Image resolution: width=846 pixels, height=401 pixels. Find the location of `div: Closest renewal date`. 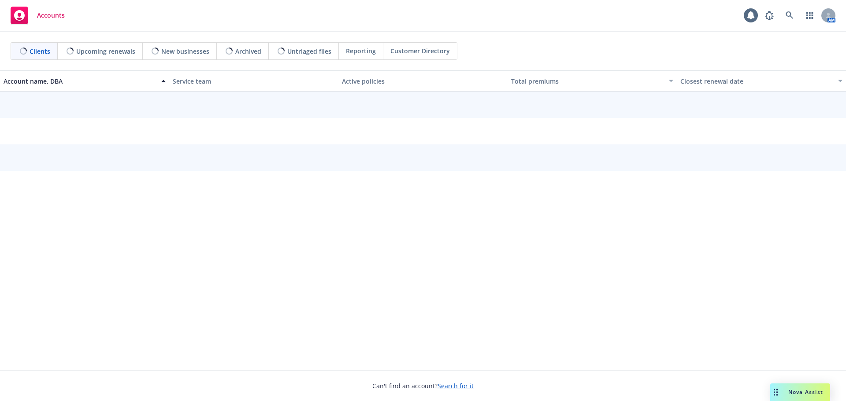

div: Closest renewal date is located at coordinates (756, 81).